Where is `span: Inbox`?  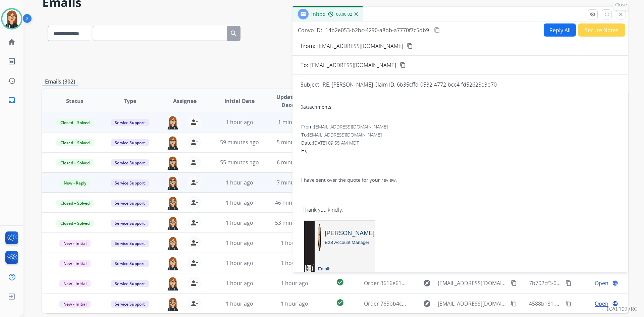 span: Inbox is located at coordinates (318, 14).